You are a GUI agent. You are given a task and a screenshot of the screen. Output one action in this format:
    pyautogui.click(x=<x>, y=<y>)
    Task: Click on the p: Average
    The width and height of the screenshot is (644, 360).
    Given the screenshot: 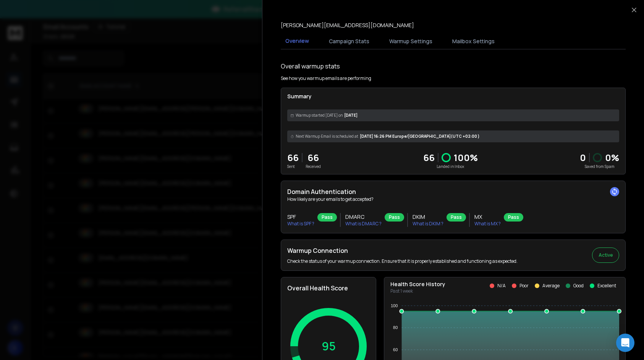 What is the action you would take?
    pyautogui.click(x=551, y=285)
    